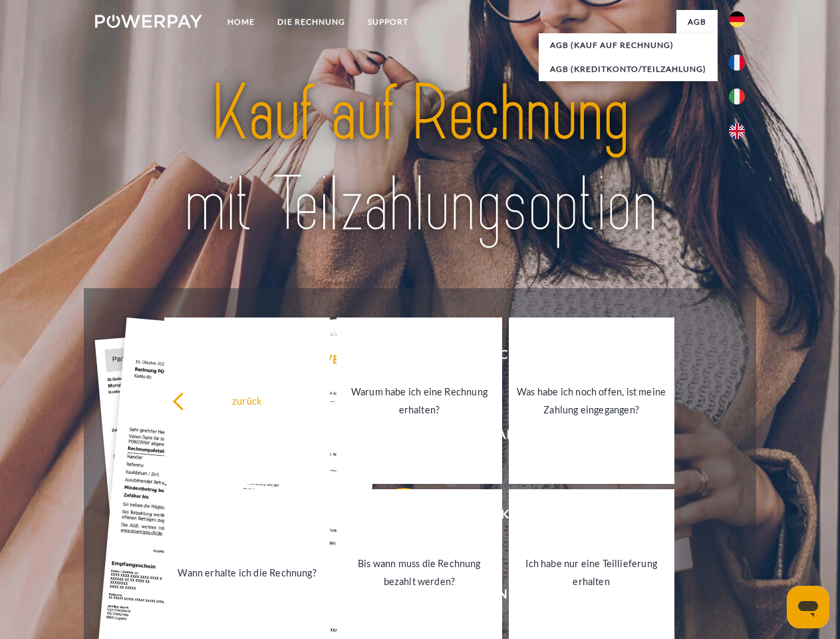 The image size is (840, 639). What do you see at coordinates (419, 401) in the screenshot?
I see `div: Warum habe ich eine Rechnung erhalten?` at bounding box center [419, 401].